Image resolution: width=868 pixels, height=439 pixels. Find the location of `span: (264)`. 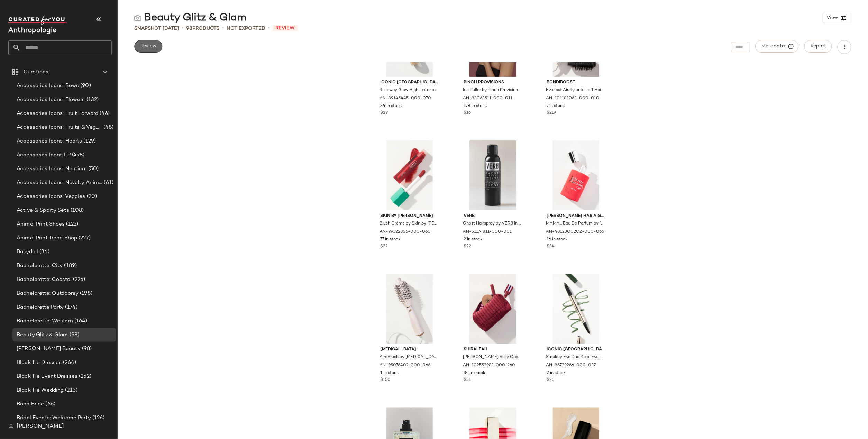

span: (264) is located at coordinates (69, 362).